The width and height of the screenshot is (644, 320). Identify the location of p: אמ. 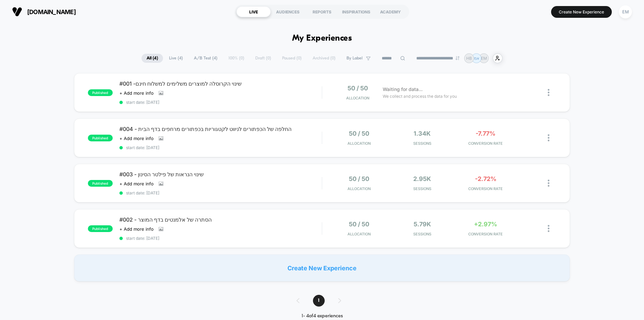
(477, 58).